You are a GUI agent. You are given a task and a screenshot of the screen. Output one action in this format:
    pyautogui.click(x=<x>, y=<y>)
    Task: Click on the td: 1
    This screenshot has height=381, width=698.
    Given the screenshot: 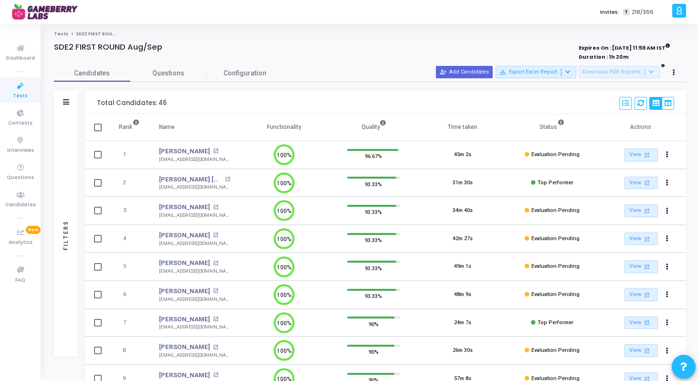 What is the action you would take?
    pyautogui.click(x=129, y=155)
    